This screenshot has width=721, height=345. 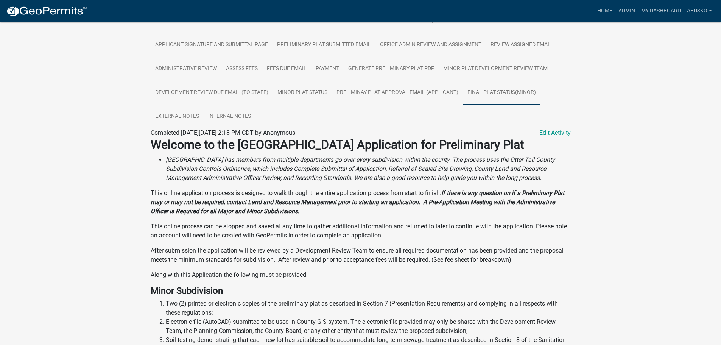 What do you see at coordinates (700, 11) in the screenshot?
I see `a: abusko` at bounding box center [700, 11].